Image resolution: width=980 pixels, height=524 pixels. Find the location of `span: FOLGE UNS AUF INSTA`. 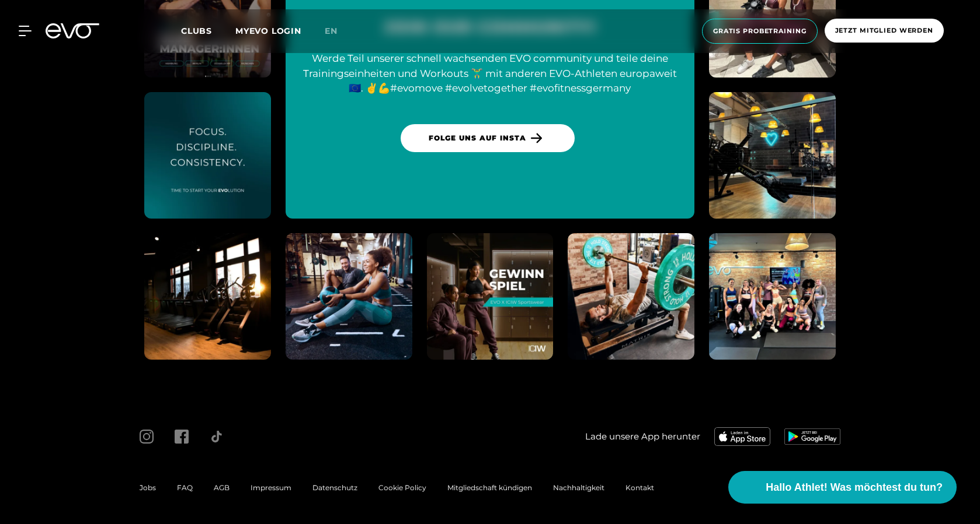

span: FOLGE UNS AUF INSTA is located at coordinates (477, 139).